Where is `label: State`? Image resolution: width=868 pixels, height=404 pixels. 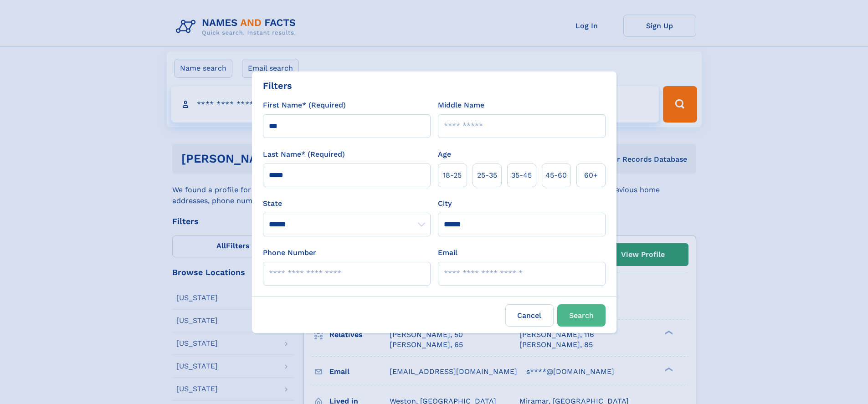
label: State is located at coordinates (347, 204).